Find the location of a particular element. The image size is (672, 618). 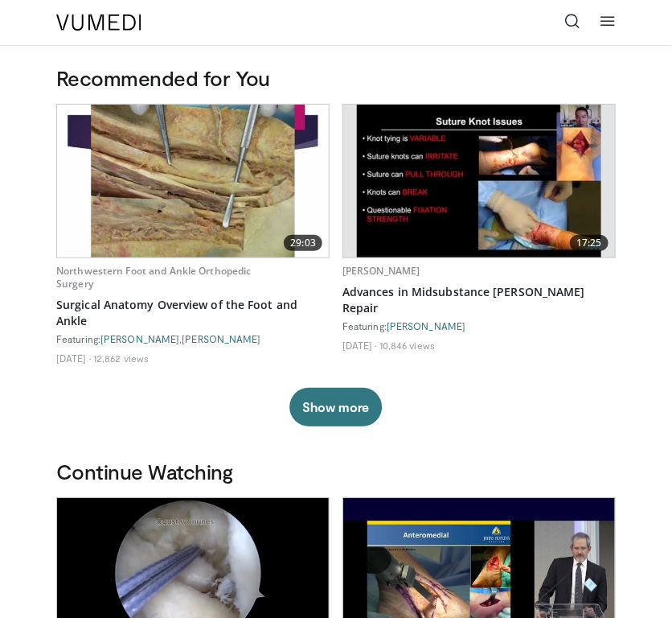

a: 29:03 is located at coordinates (193, 181).